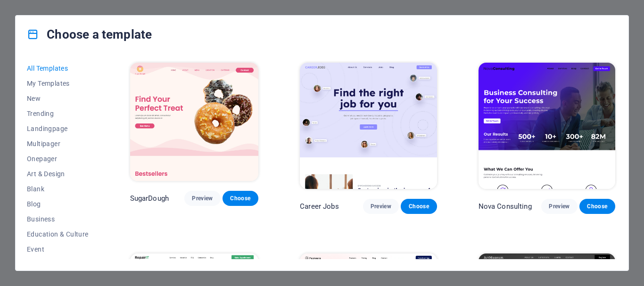 The image size is (644, 286). I want to click on button: Education & Culture, so click(58, 234).